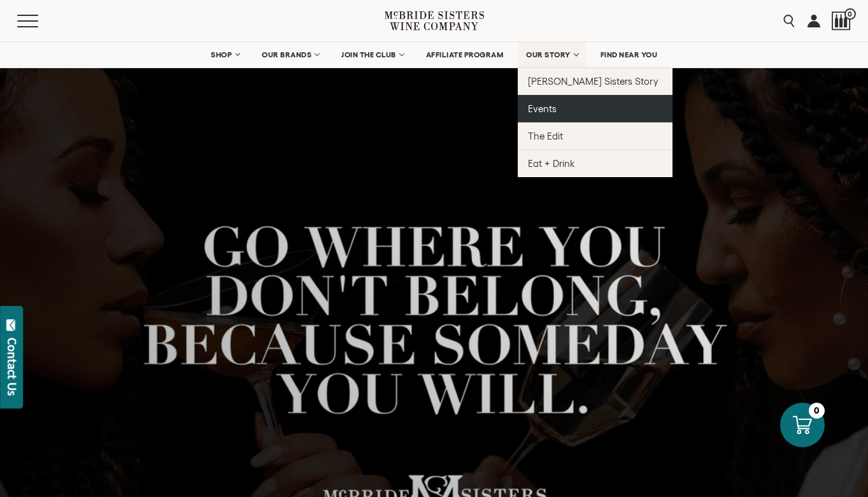  I want to click on span: The Edit, so click(545, 136).